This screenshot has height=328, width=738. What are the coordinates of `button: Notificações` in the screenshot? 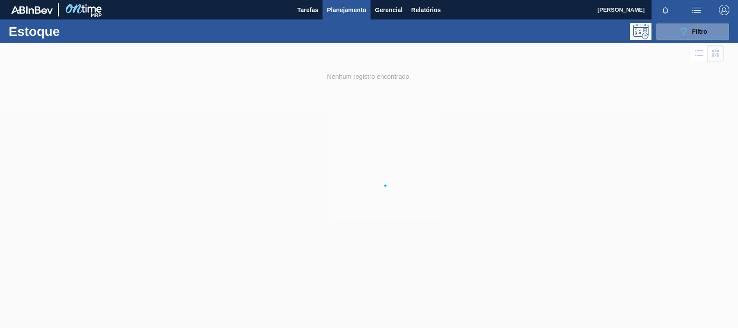 It's located at (665, 10).